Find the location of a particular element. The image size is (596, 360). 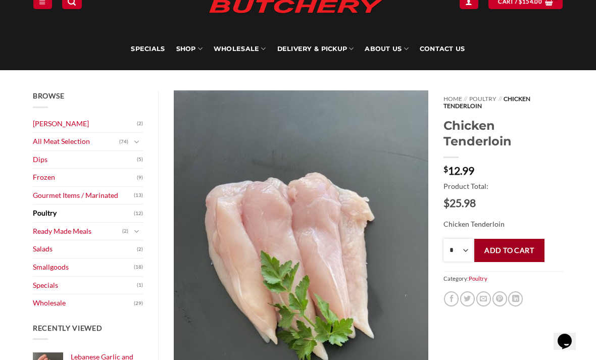

a: Frozen is located at coordinates (85, 177).